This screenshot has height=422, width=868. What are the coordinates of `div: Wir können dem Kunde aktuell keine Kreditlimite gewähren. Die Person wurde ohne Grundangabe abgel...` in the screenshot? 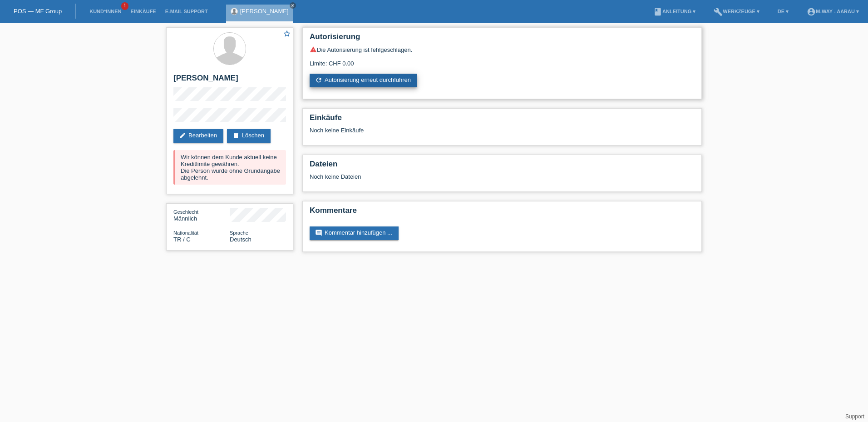 It's located at (230, 167).